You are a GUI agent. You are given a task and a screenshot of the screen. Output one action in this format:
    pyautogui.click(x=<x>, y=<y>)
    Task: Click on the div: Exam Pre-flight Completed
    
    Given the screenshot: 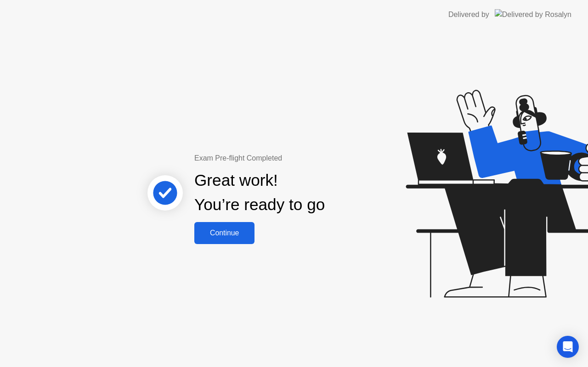 What is the action you would take?
    pyautogui.click(x=289, y=158)
    